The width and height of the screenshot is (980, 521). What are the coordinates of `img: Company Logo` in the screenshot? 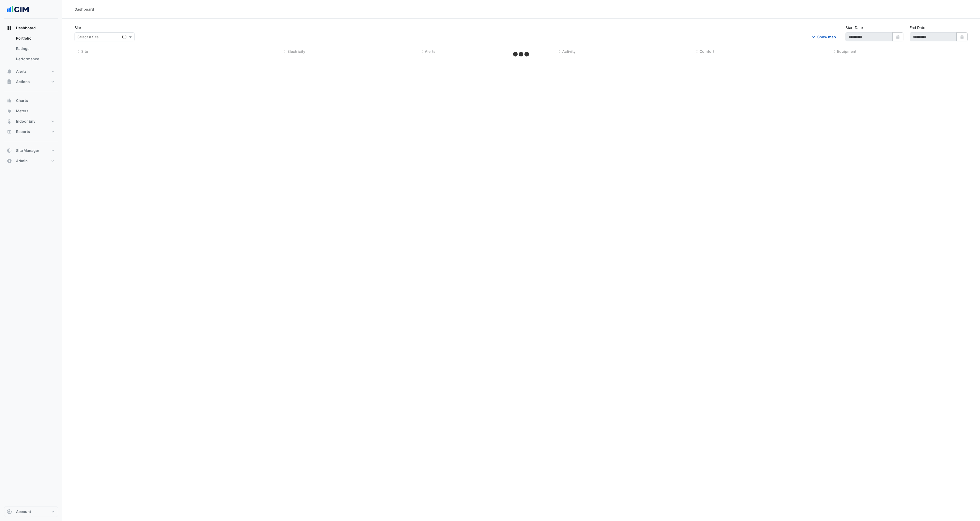 It's located at (18, 9).